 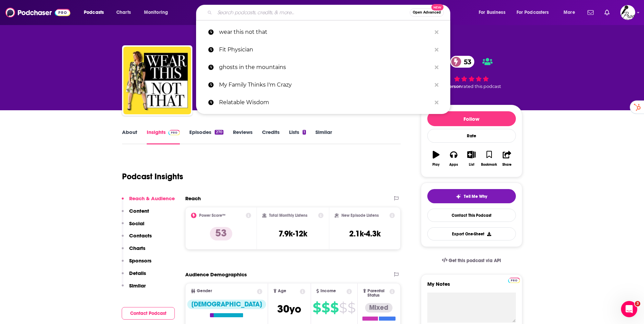 I want to click on h1: Podcast Insights, so click(x=152, y=177).